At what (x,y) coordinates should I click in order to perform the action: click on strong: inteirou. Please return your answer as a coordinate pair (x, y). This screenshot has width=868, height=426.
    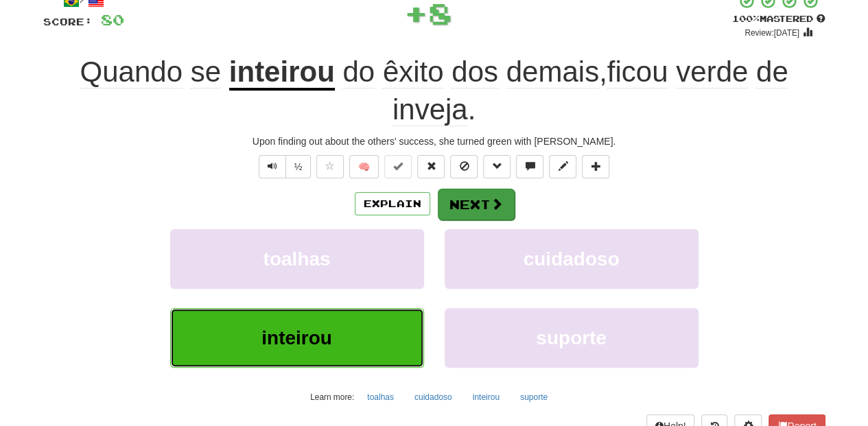
    Looking at the image, I should click on (282, 72).